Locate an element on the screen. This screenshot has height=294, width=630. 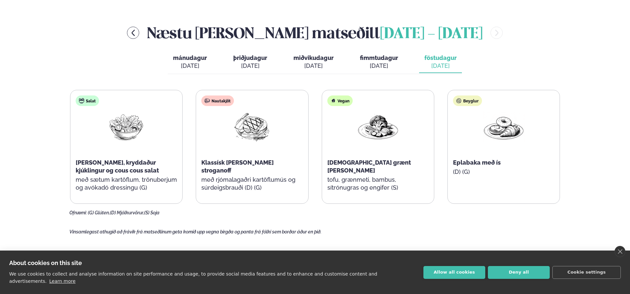
img: Salad.png is located at coordinates (126, 126).